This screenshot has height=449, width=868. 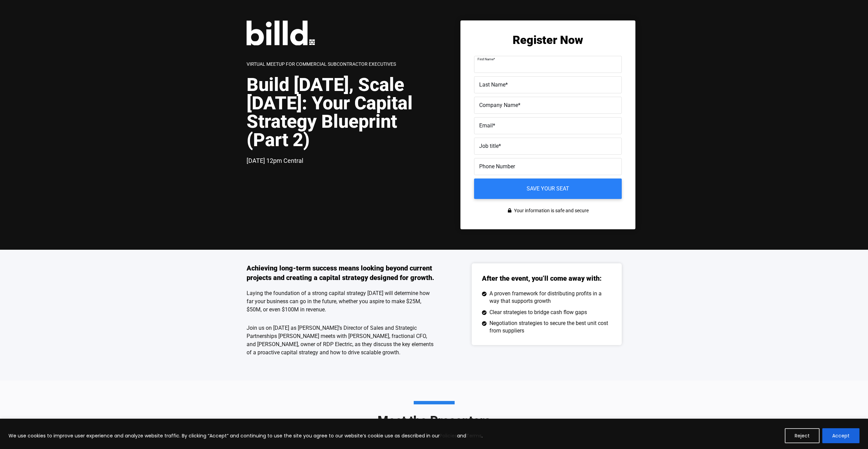 What do you see at coordinates (548, 40) in the screenshot?
I see `h2: Register Now` at bounding box center [548, 40].